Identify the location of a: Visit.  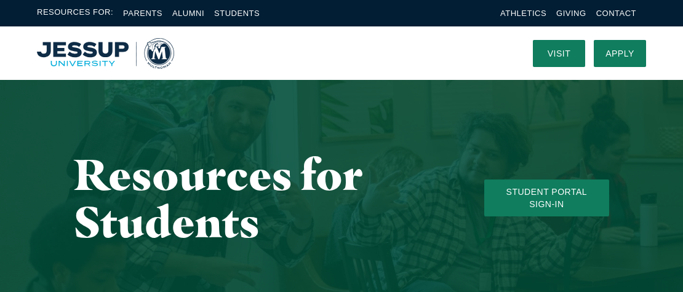
(559, 54).